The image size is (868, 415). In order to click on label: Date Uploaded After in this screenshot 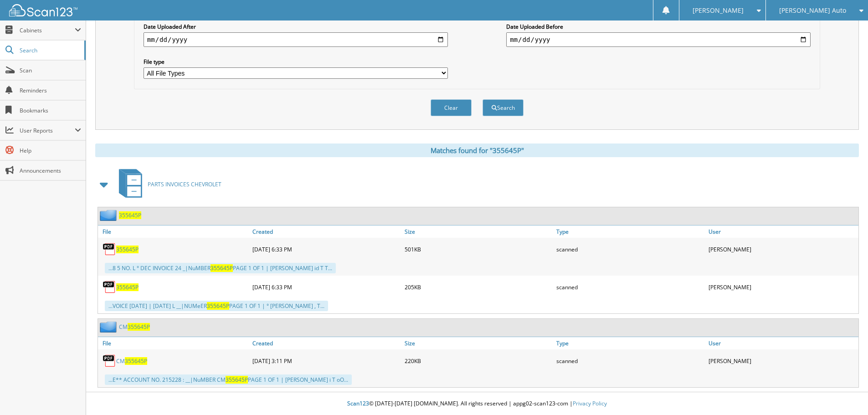, I will do `click(296, 26)`.